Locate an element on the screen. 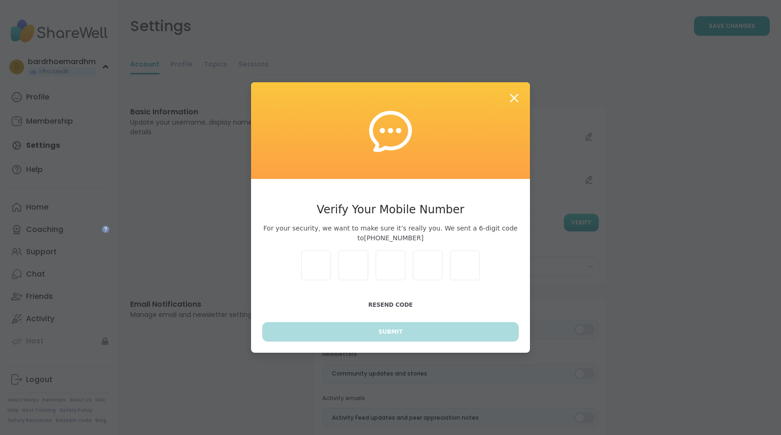 The height and width of the screenshot is (435, 781). span: Resend Code is located at coordinates (390, 305).